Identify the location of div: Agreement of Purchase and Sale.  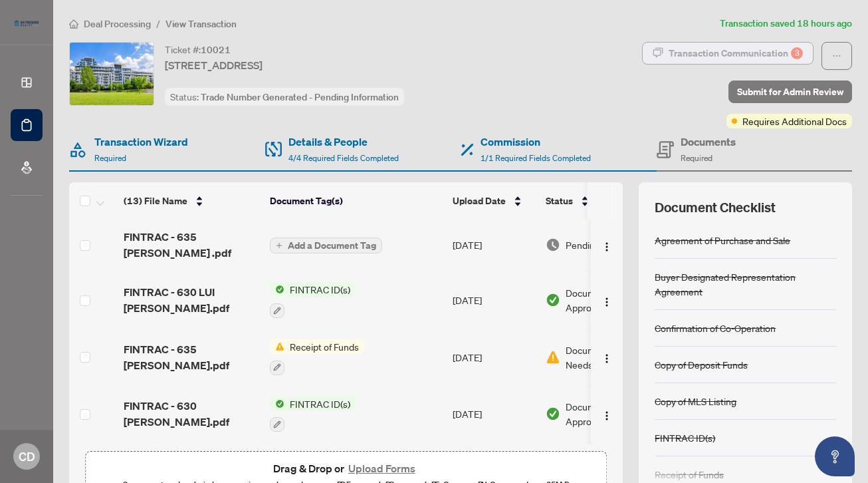
(722, 240).